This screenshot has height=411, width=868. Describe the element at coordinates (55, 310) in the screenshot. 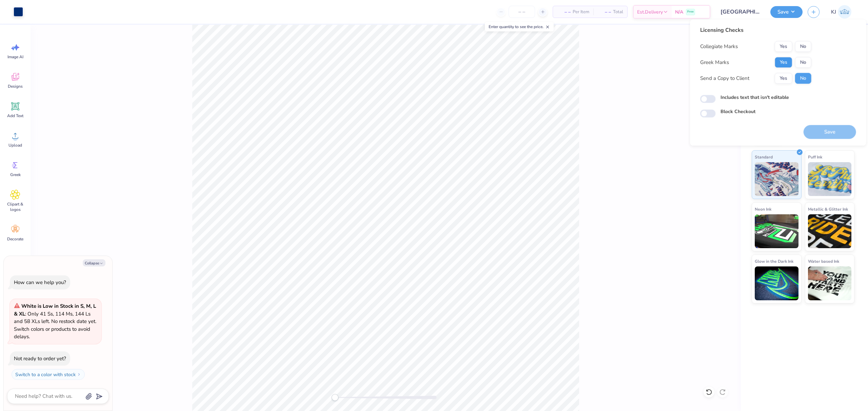

I see `strong: White is Low in Stock in S, M, L & XL` at that location.